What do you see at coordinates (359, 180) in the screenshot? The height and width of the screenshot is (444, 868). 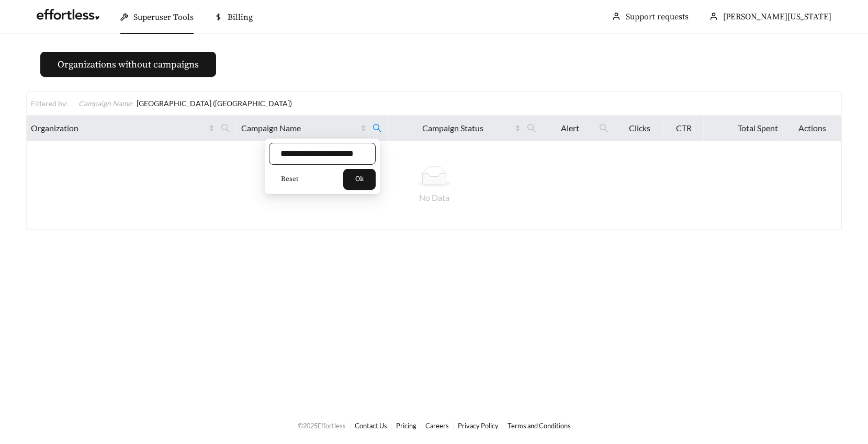 I see `button: Ok` at bounding box center [359, 180].